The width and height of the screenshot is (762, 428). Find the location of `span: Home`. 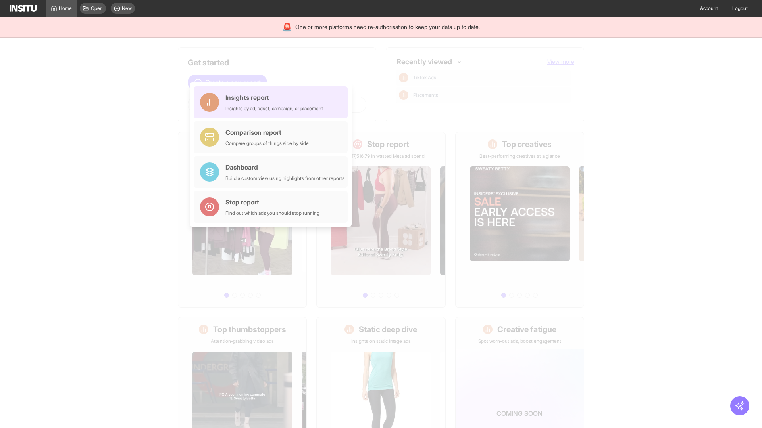

span: Home is located at coordinates (65, 8).